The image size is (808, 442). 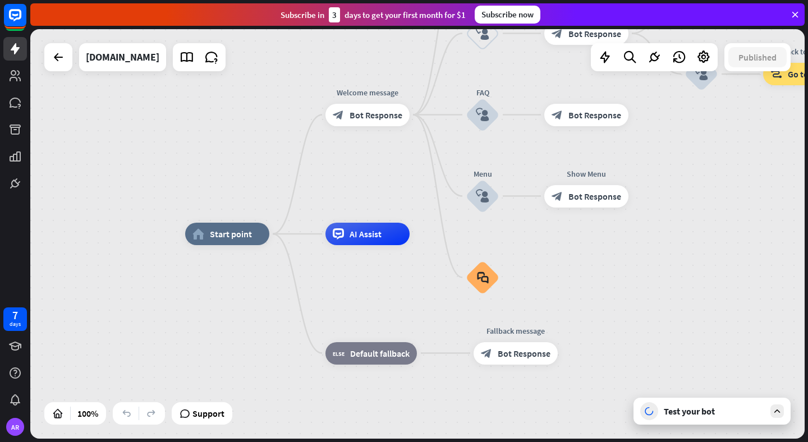 What do you see at coordinates (380, 354) in the screenshot?
I see `span: Default fallback` at bounding box center [380, 354].